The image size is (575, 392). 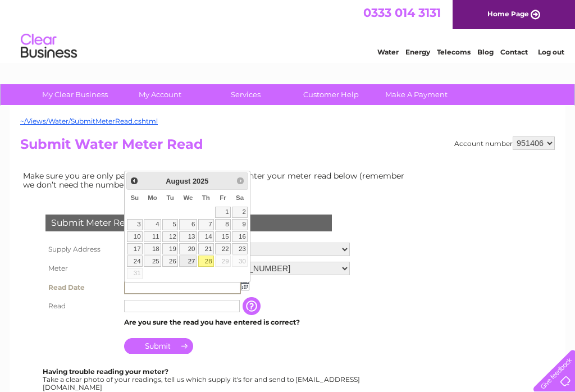 What do you see at coordinates (453, 51) in the screenshot?
I see `a: Telecoms` at bounding box center [453, 51].